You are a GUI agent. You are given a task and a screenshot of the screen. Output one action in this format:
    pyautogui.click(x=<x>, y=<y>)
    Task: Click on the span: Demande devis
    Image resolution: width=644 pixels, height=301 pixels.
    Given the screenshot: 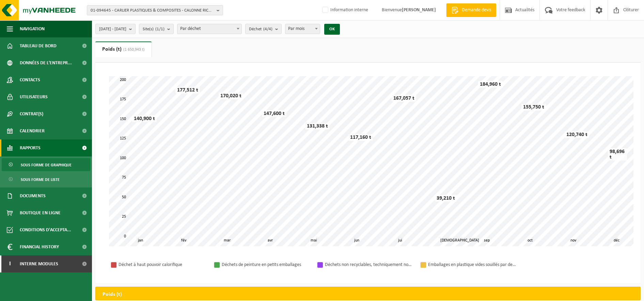 What is the action you would take?
    pyautogui.click(x=476, y=10)
    